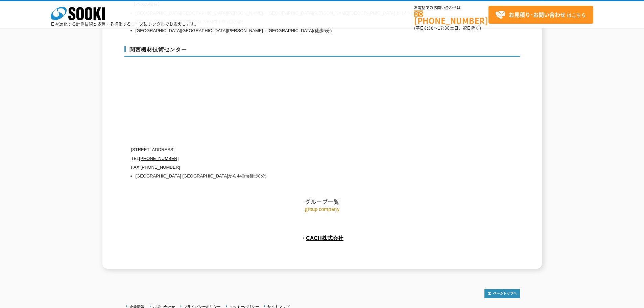  Describe the element at coordinates (325, 238) in the screenshot. I see `a: CACH株式会社` at that location.